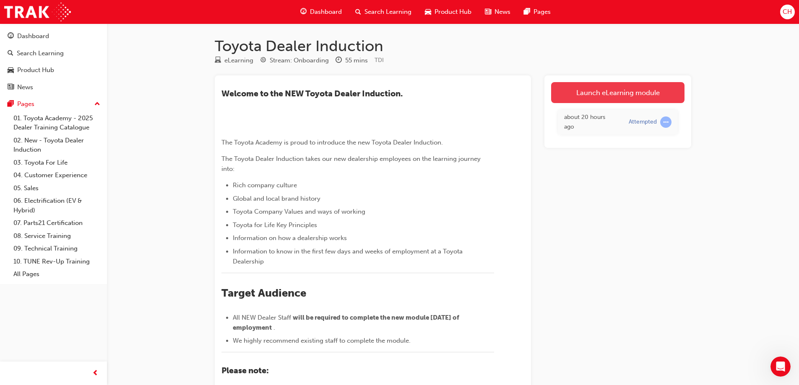  What do you see at coordinates (618, 93) in the screenshot?
I see `a: Launch eLearning module` at bounding box center [618, 93].